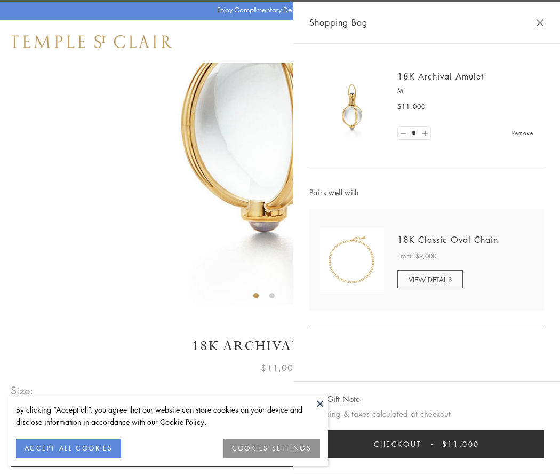  Describe the element at coordinates (335, 399) in the screenshot. I see `button: Add Gift Note` at that location.